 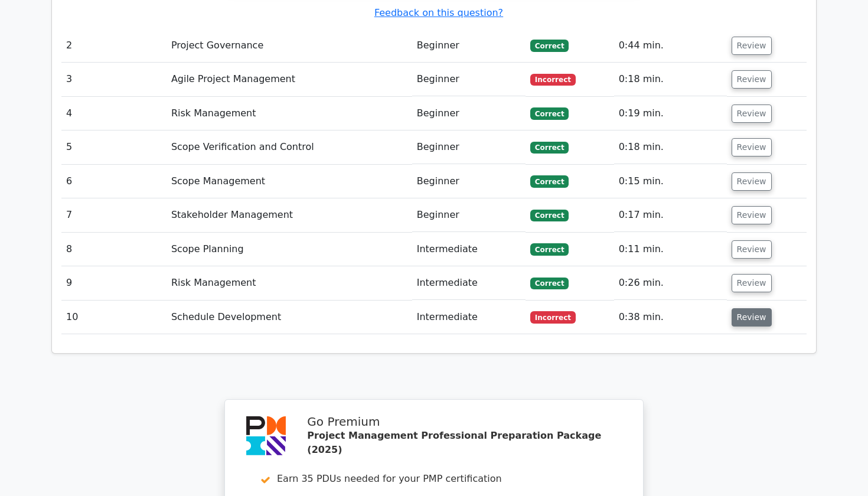 I want to click on td: 0:26 min., so click(x=670, y=283).